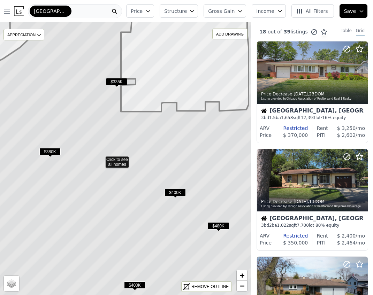 The height and width of the screenshot is (295, 373). What do you see at coordinates (269, 11) in the screenshot?
I see `button: Income` at bounding box center [269, 11].